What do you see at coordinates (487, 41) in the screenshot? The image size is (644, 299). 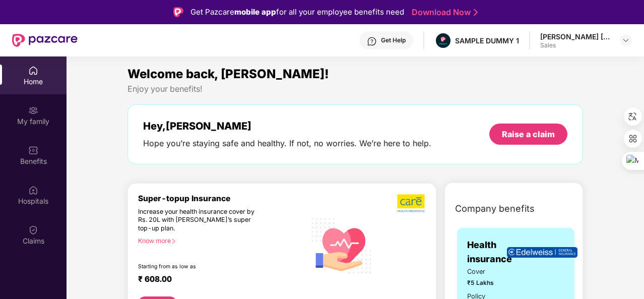 I see `div: SAMPLE DUMMY 1` at bounding box center [487, 41].